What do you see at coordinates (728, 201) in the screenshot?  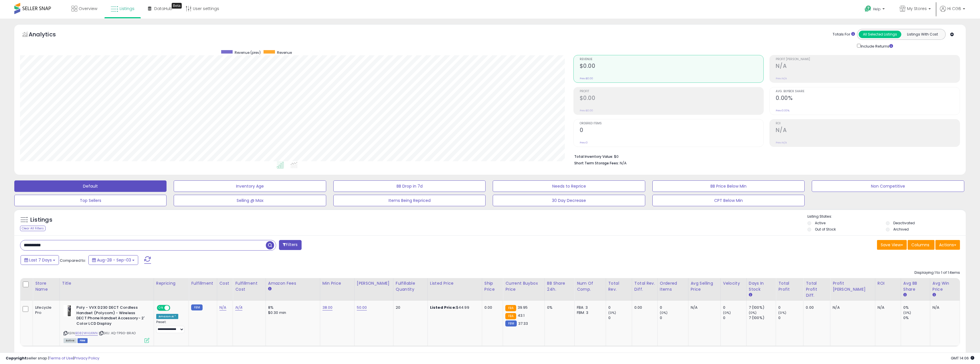 I see `button: CPT Below Min` at bounding box center [728, 201].